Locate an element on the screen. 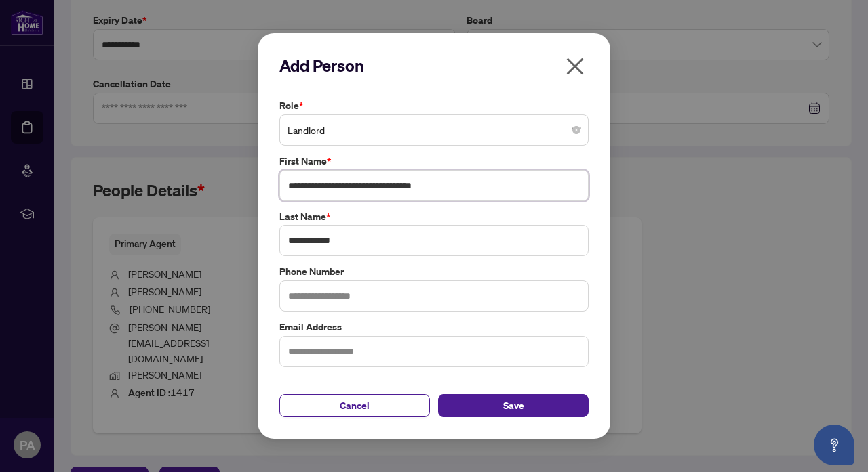  span: close is located at coordinates (574, 66).